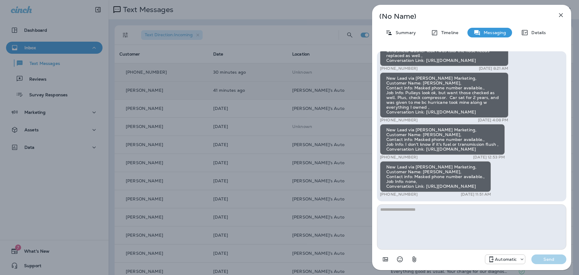 The height and width of the screenshot is (275, 579). Describe the element at coordinates (448, 33) in the screenshot. I see `p: Timeline` at that location.